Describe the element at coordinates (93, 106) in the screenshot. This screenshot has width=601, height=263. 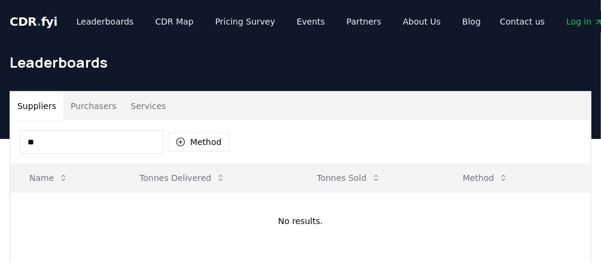
I see `button: Purchasers` at that location.